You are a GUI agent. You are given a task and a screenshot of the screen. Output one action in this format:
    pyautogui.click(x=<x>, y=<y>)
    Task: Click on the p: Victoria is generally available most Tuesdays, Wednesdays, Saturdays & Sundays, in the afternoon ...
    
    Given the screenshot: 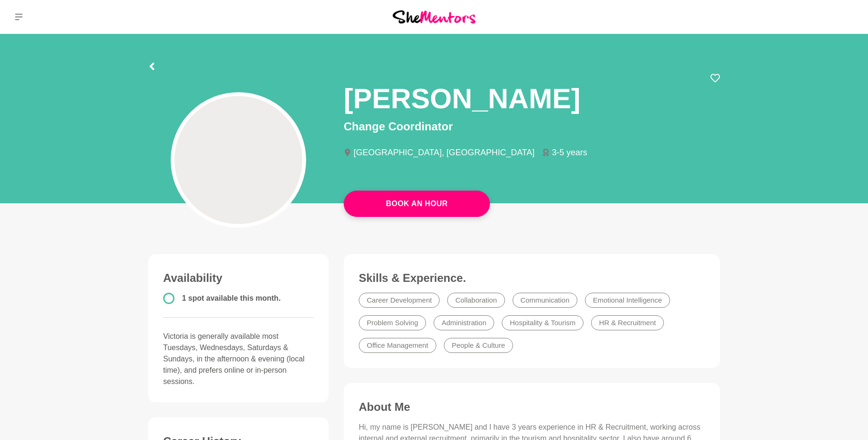 What is the action you would take?
    pyautogui.click(x=239, y=359)
    